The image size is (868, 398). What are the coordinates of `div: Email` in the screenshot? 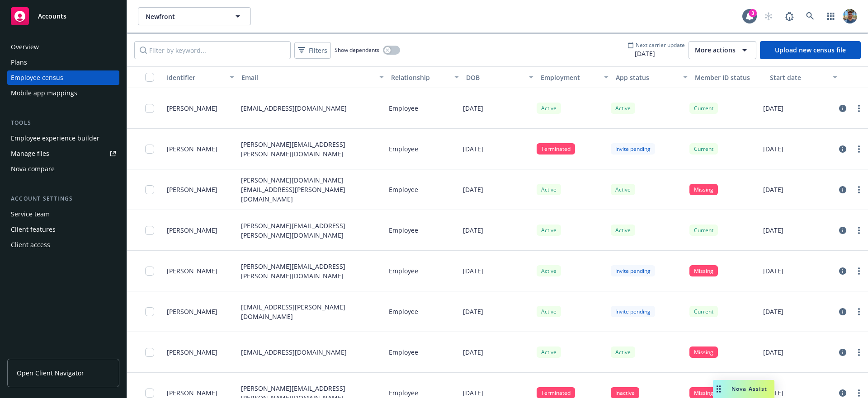 It's located at (307, 77).